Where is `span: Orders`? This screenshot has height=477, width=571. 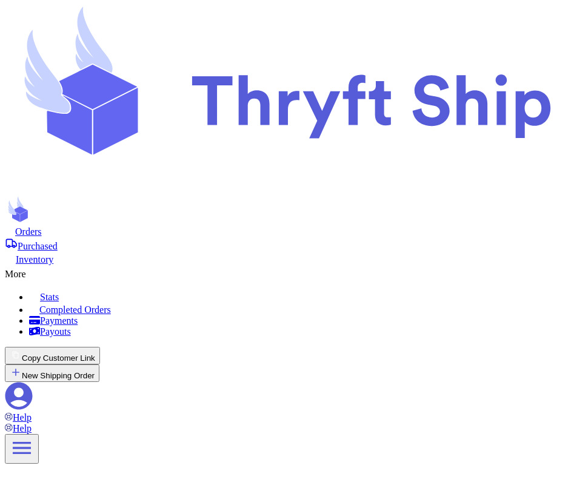
span: Orders is located at coordinates (28, 231).